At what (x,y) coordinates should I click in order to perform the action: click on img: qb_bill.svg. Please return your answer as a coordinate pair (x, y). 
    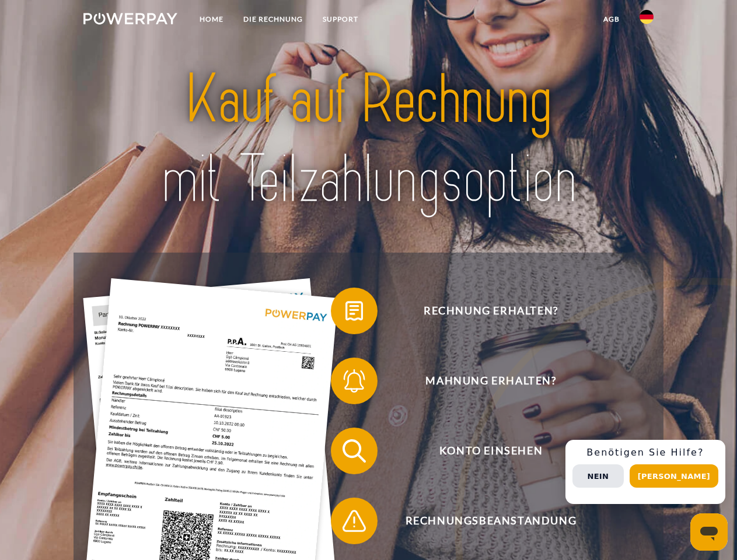
    Looking at the image, I should click on (354, 311).